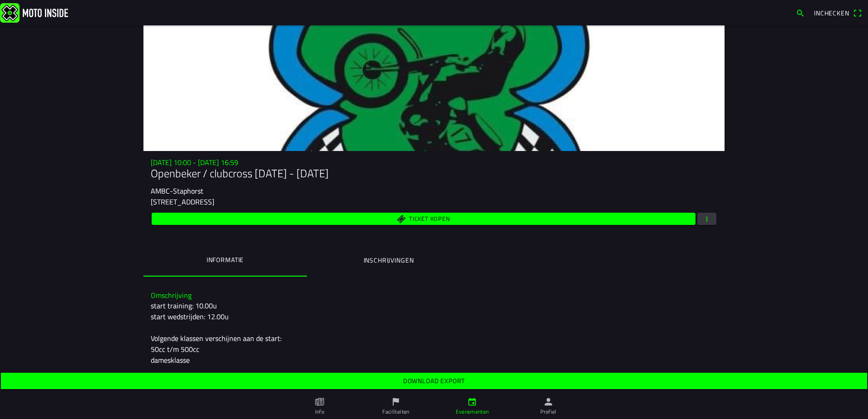  What do you see at coordinates (434, 295) in the screenshot?
I see `h3: Omschrijving` at bounding box center [434, 295].